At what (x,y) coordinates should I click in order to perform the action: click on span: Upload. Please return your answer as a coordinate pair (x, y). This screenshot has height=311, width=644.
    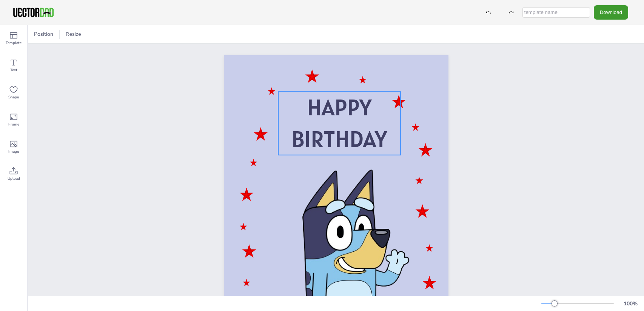
    Looking at the image, I should click on (14, 179).